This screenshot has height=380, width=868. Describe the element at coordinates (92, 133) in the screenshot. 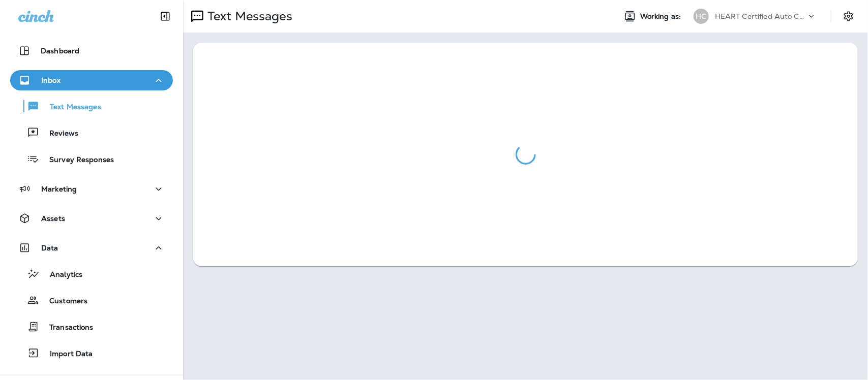

I see `button: Reviews` at that location.